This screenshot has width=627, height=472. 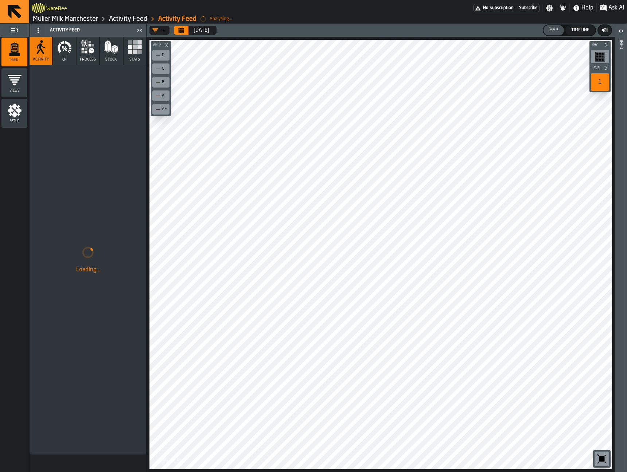 What do you see at coordinates (581, 30) in the screenshot?
I see `div: Timeline` at bounding box center [581, 30].